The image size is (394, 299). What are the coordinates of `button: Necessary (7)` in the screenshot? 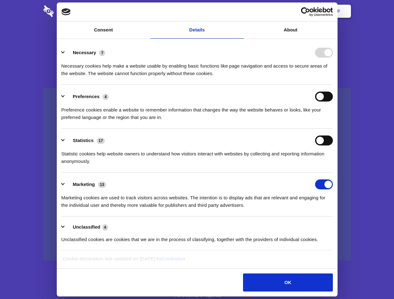 It's located at (85, 53).